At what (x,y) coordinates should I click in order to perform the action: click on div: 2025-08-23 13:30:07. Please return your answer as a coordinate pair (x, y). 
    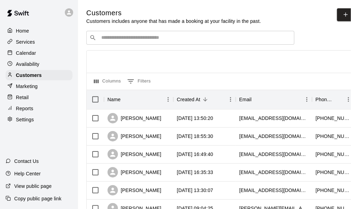
    Looking at the image, I should click on (195, 190).